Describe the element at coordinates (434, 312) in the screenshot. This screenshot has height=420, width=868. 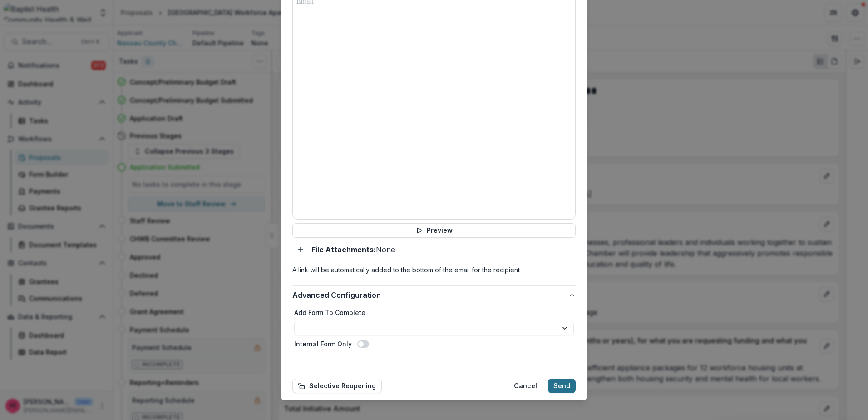
I see `label: Add Form To Complete` at that location.